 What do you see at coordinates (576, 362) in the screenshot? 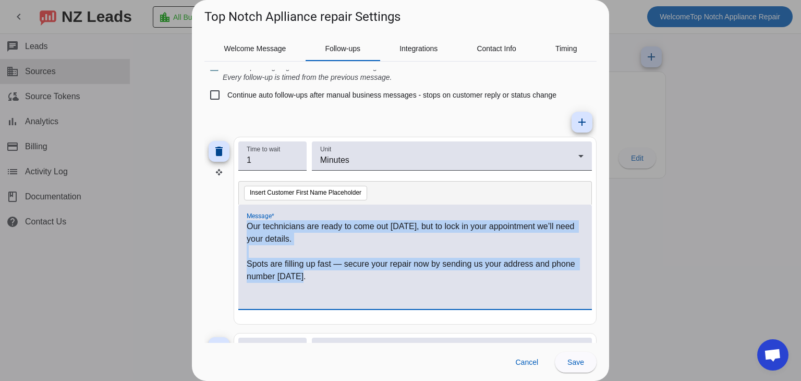
I see `button: Save` at bounding box center [576, 362].